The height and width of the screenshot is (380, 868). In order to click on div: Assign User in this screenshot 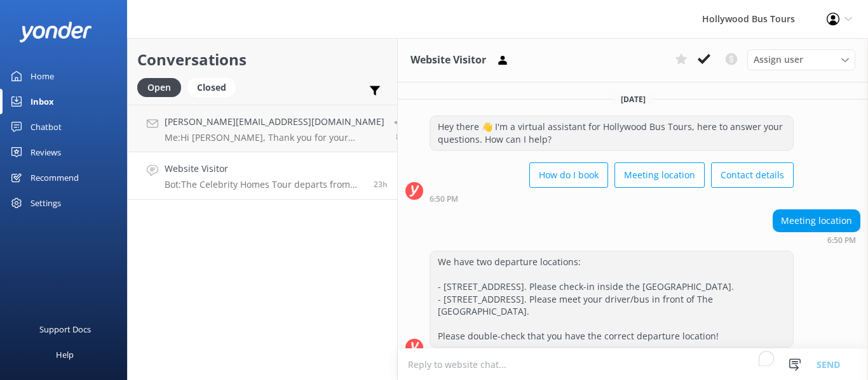, I will do `click(801, 60)`.